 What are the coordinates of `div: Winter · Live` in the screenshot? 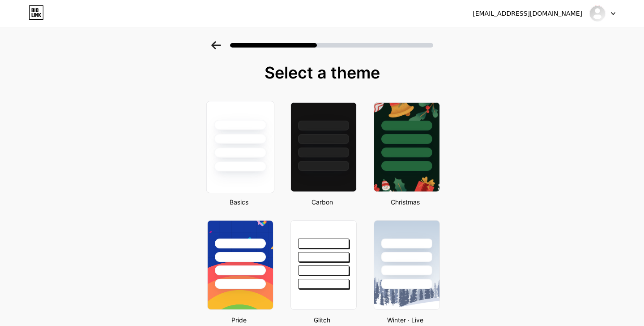 It's located at (405, 320).